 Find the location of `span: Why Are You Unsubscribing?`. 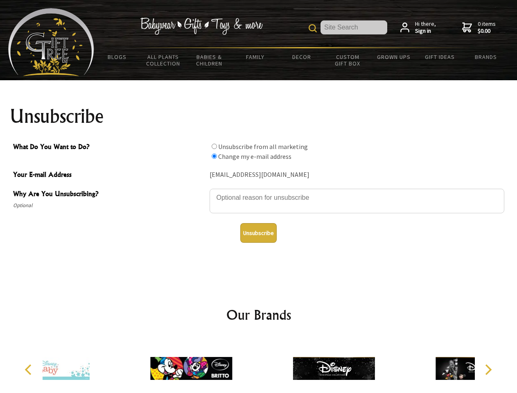

span: Why Are You Unsubscribing? is located at coordinates (109, 194).